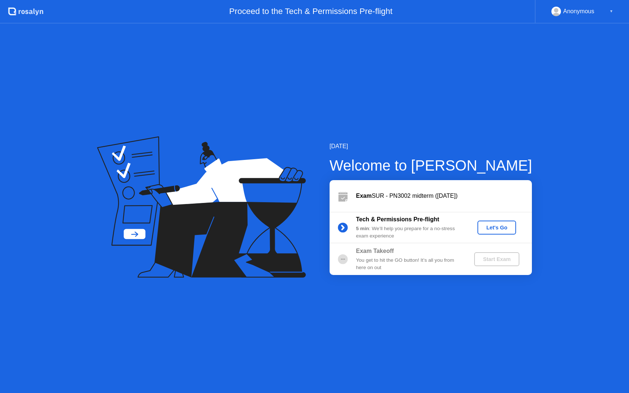 The height and width of the screenshot is (393, 629). What do you see at coordinates (579, 11) in the screenshot?
I see `div: Anonymous` at bounding box center [579, 11].